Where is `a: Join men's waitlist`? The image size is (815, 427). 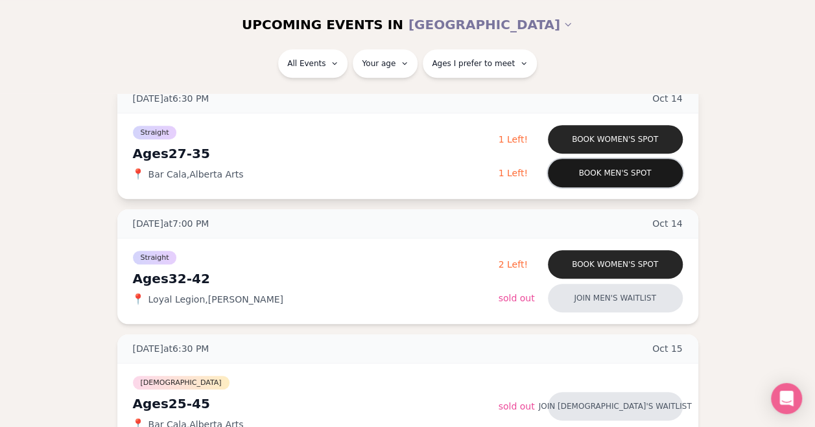 a: Join men's waitlist is located at coordinates (615, 298).